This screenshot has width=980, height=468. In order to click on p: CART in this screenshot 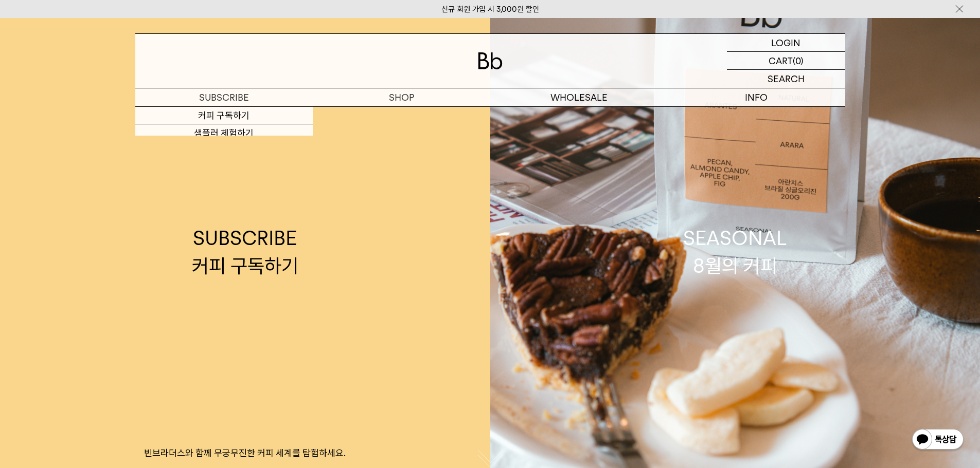, I will do `click(780, 61)`.